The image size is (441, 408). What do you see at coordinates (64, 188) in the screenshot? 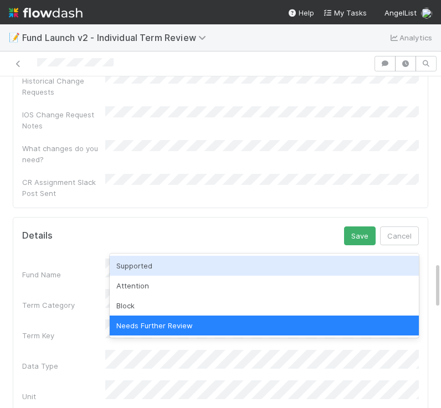
I see `div: CR Assignment Slack Post Sent` at bounding box center [64, 188].